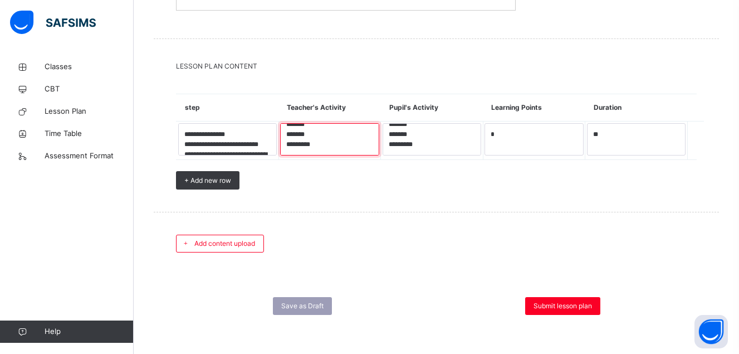 This screenshot has height=354, width=739. I want to click on span: + Add new row, so click(208, 180).